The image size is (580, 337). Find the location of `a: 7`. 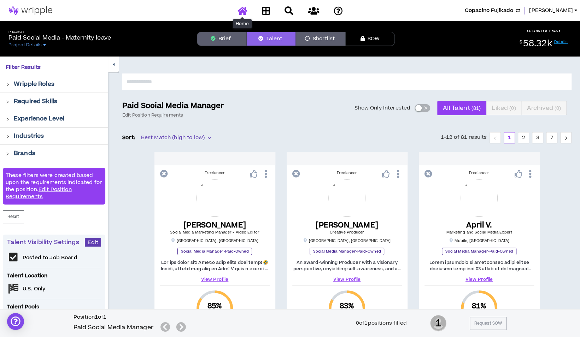

a: 7 is located at coordinates (551, 138).